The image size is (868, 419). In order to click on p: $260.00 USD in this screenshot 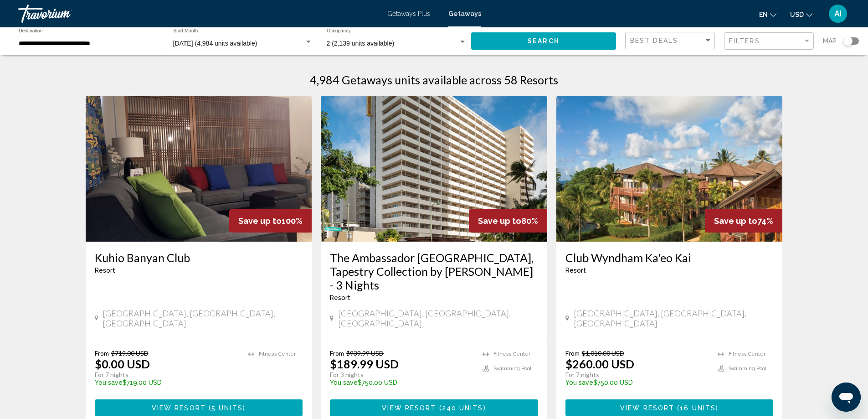, I will do `click(600, 364)`.